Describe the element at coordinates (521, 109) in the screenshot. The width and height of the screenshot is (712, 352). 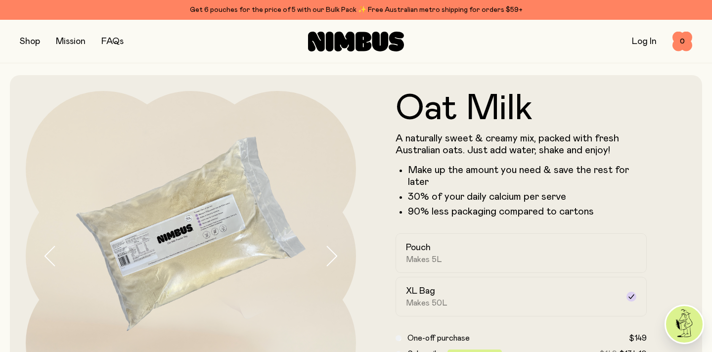
I see `h1: Oat Milk` at that location.